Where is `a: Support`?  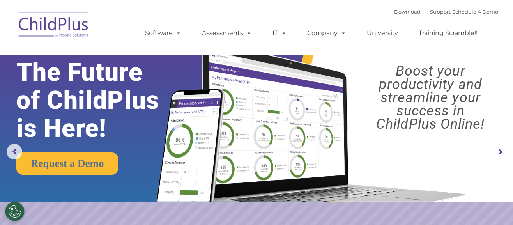
a: Support is located at coordinates (440, 12).